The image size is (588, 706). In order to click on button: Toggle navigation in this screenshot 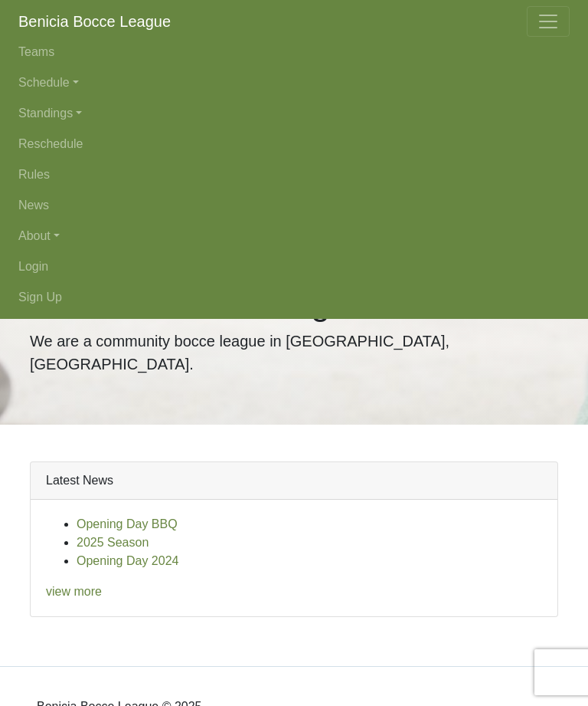, I will do `click(548, 22)`.